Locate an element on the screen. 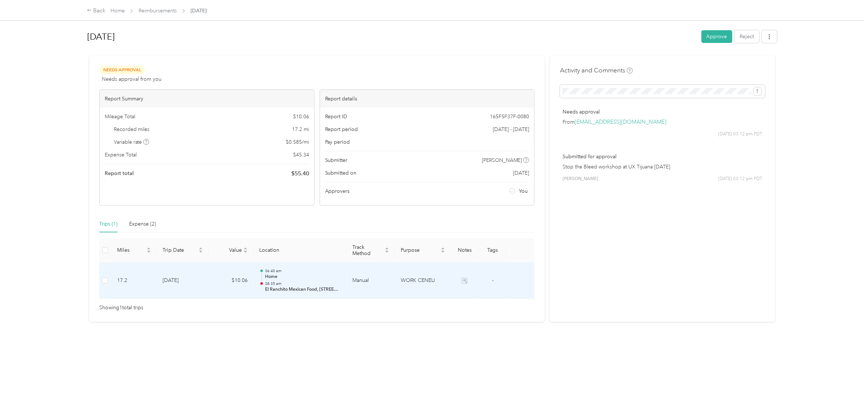 Image resolution: width=868 pixels, height=414 pixels. p: 08:35 am is located at coordinates (303, 284).